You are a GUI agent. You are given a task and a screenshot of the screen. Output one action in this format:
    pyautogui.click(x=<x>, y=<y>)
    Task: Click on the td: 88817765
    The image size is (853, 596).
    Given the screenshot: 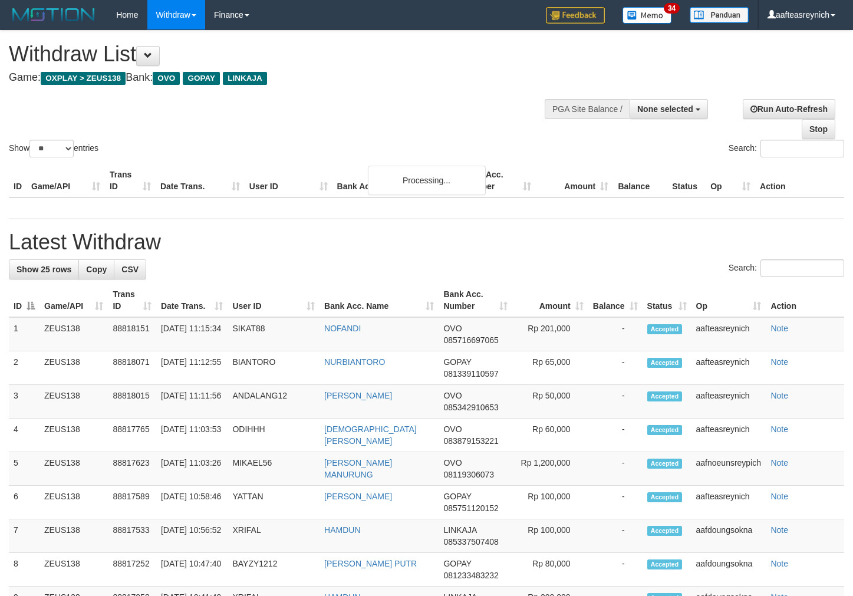 What is the action you would take?
    pyautogui.click(x=132, y=435)
    